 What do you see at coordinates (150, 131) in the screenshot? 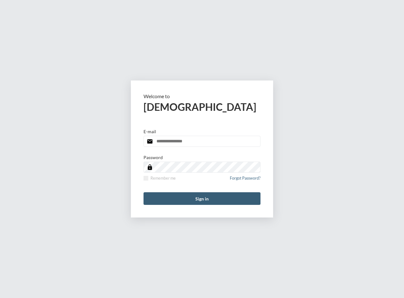
I see `p: E-mail` at bounding box center [150, 131].